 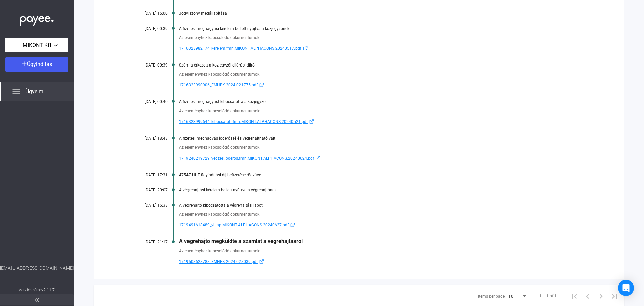 I want to click on img: white-payee-white-dot.svg, so click(x=37, y=19).